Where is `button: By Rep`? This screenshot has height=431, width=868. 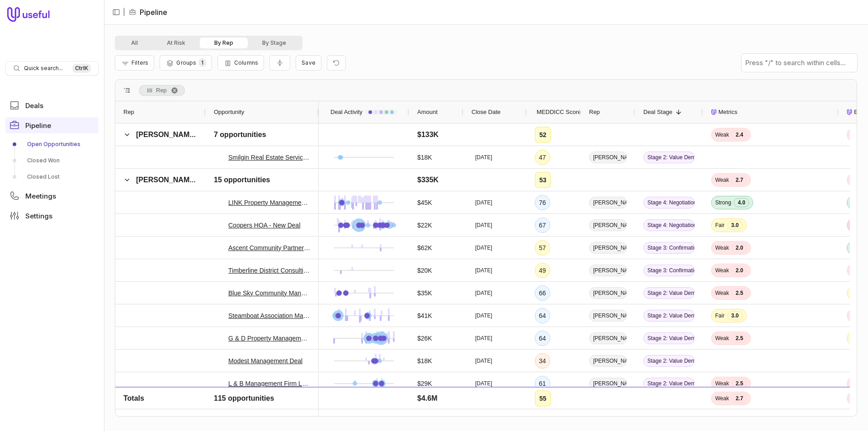 button: By Rep is located at coordinates (224, 43).